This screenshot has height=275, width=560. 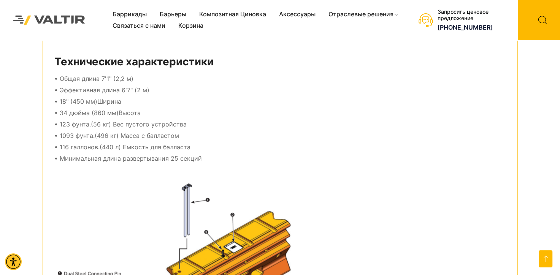 What do you see at coordinates (130, 14) in the screenshot?
I see `ya-tr-span: Баррикады` at bounding box center [130, 14].